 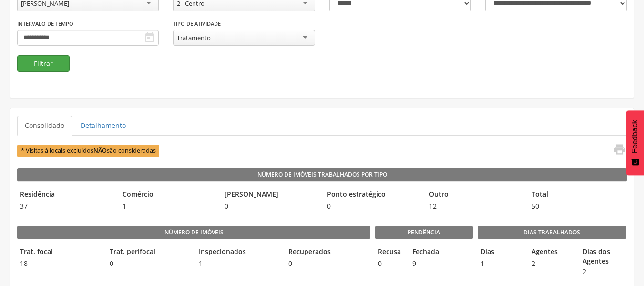 I want to click on span: 12, so click(x=475, y=206).